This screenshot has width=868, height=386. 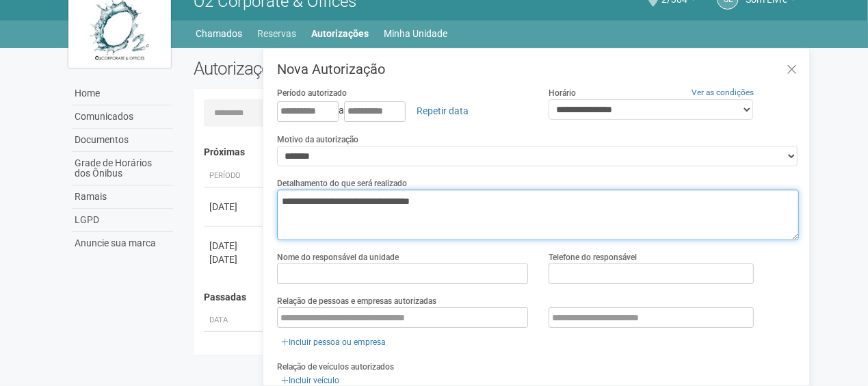 I want to click on a: Comunicados, so click(x=122, y=117).